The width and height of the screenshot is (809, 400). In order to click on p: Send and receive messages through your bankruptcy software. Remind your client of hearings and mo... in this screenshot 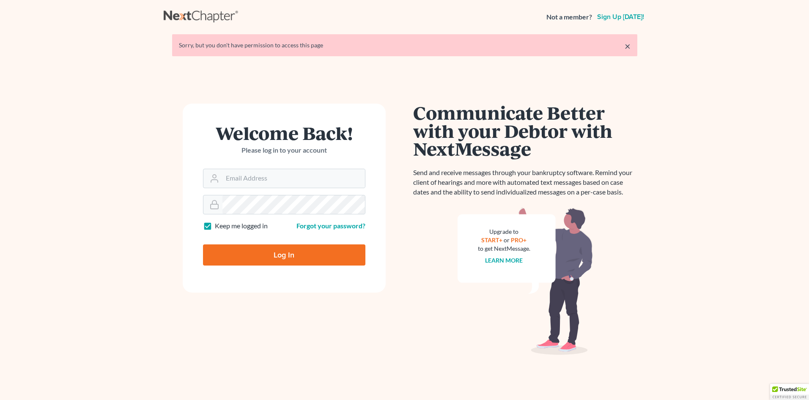, I will do `click(525, 182)`.